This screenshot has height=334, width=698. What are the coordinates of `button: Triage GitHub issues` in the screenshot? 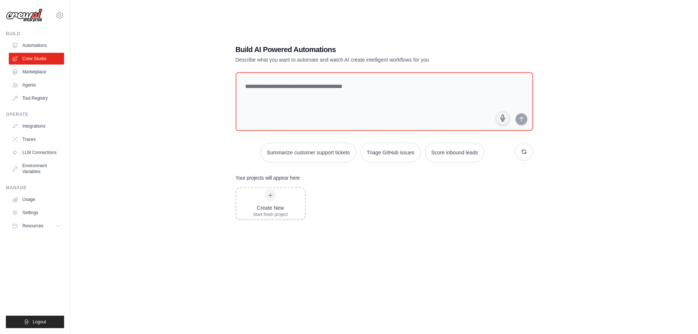 It's located at (391, 152).